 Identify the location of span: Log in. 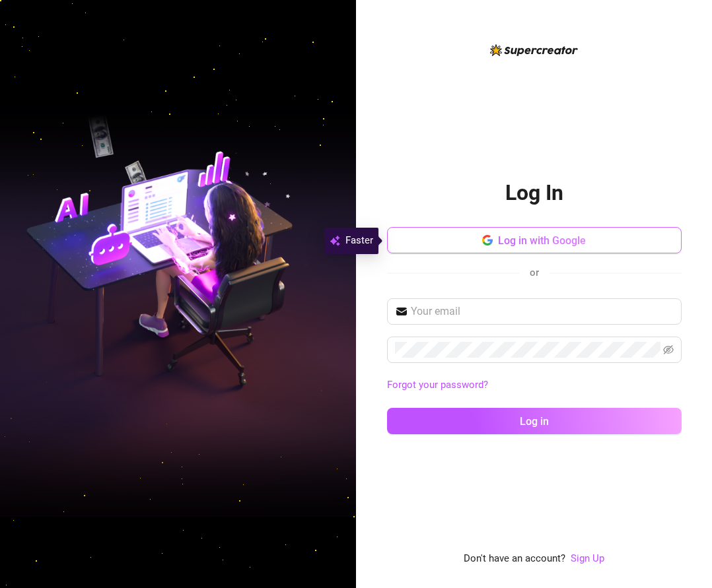
(534, 421).